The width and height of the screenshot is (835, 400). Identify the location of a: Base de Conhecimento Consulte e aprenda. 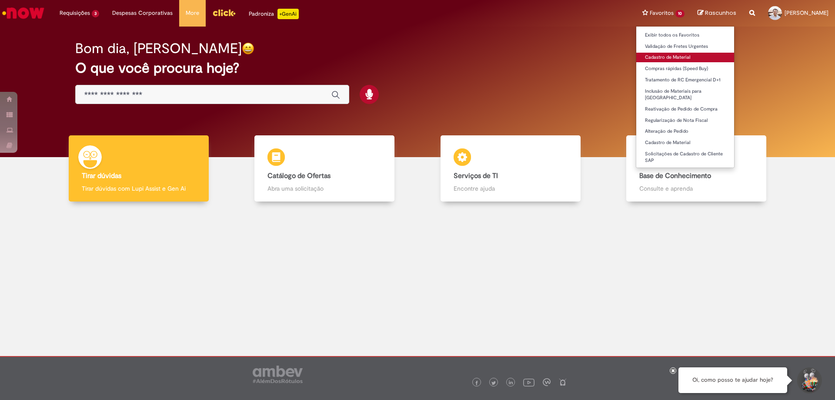
(697, 168).